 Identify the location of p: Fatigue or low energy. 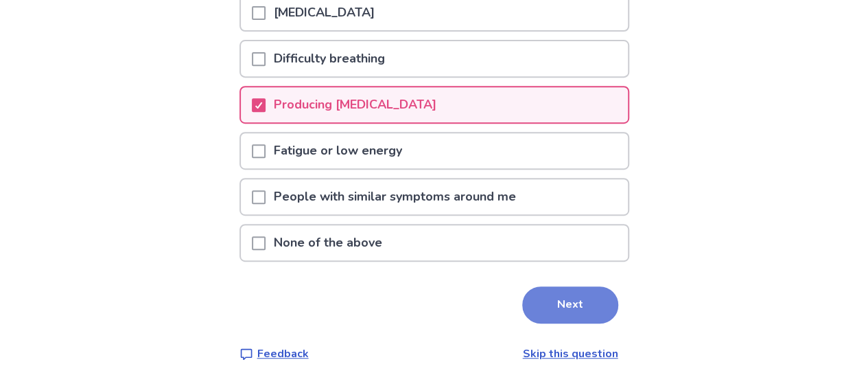
(337, 150).